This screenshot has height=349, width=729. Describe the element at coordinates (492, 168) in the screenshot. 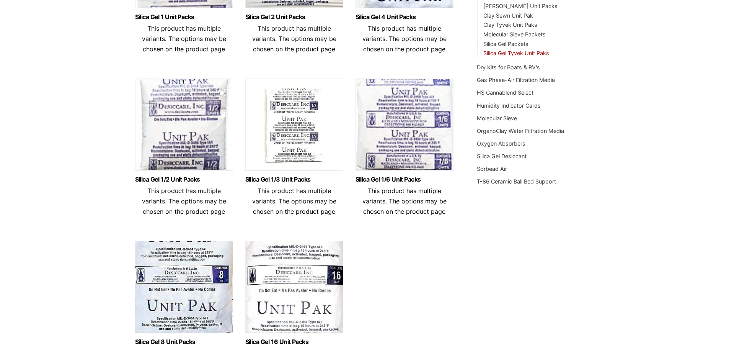

I see `a: Sorbead Air` at that location.